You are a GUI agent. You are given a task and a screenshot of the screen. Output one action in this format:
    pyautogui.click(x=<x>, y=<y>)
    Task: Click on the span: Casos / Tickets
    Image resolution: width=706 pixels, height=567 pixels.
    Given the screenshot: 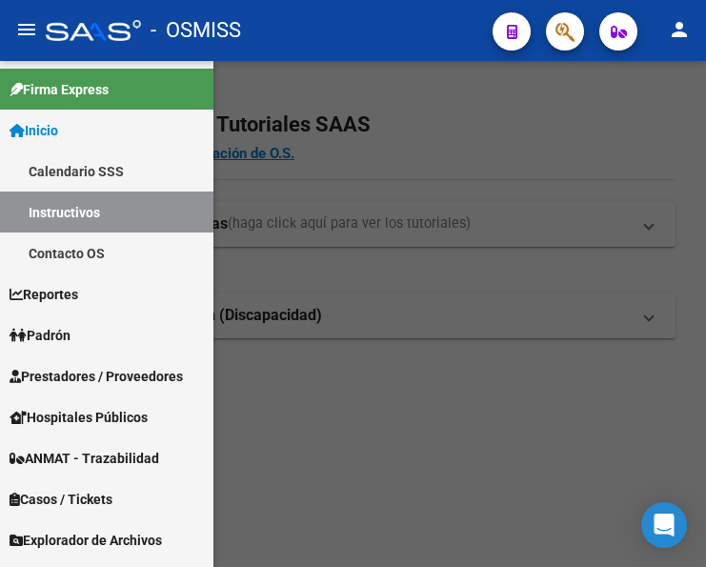 What is the action you would take?
    pyautogui.click(x=61, y=499)
    